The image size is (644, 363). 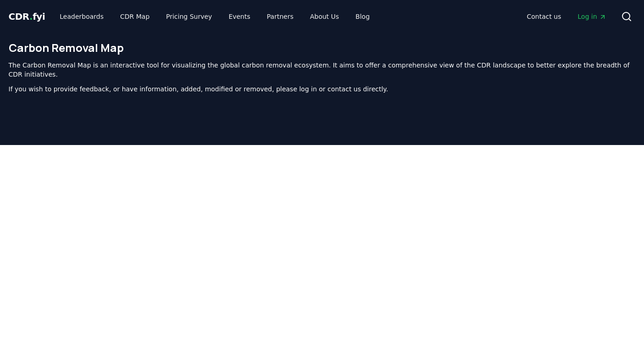 I want to click on a: Partners, so click(x=280, y=16).